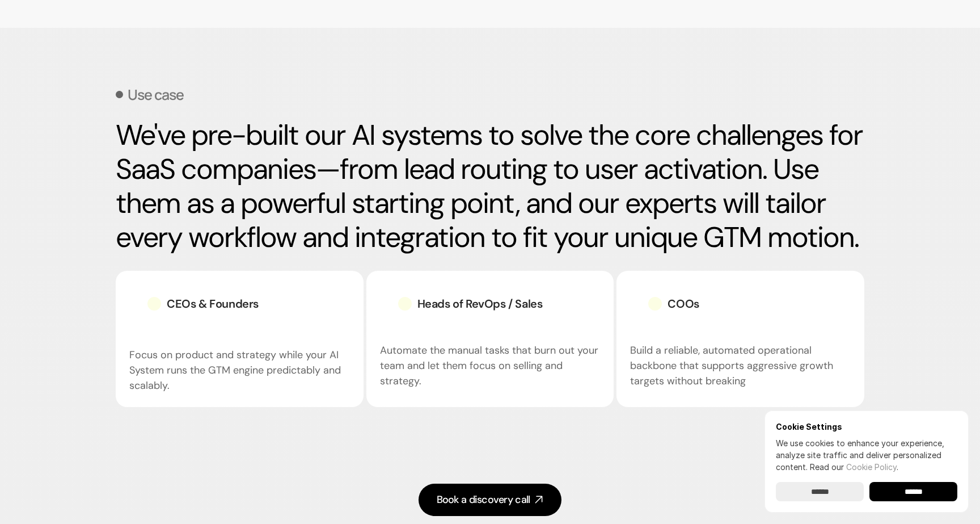  Describe the element at coordinates (683, 304) in the screenshot. I see `h3: COOs` at that location.